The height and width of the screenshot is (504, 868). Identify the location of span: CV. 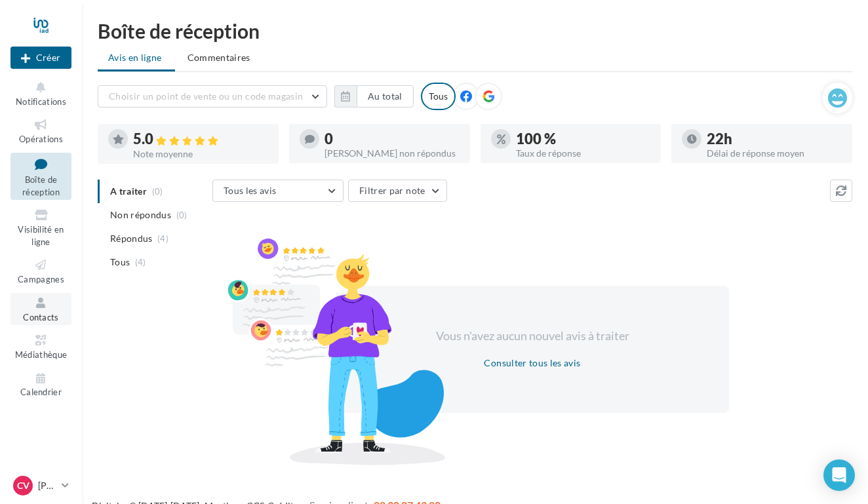
(23, 486).